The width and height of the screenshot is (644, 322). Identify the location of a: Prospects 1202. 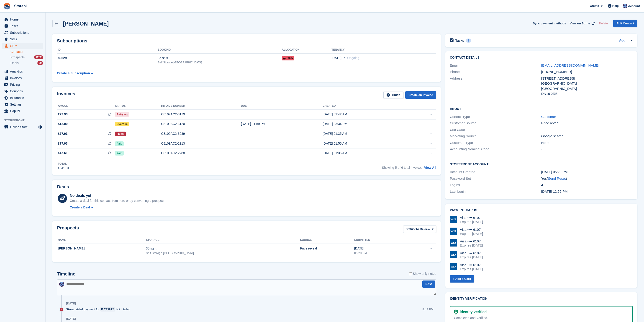
(27, 57).